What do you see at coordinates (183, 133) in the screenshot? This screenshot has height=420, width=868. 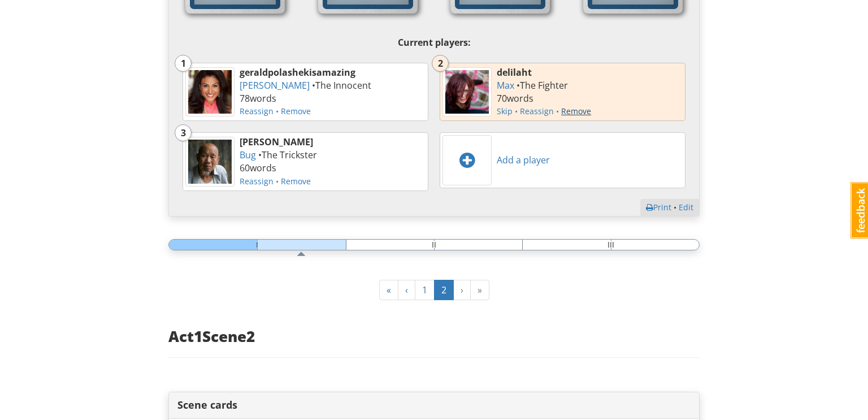 I see `div: 3` at bounding box center [183, 133].